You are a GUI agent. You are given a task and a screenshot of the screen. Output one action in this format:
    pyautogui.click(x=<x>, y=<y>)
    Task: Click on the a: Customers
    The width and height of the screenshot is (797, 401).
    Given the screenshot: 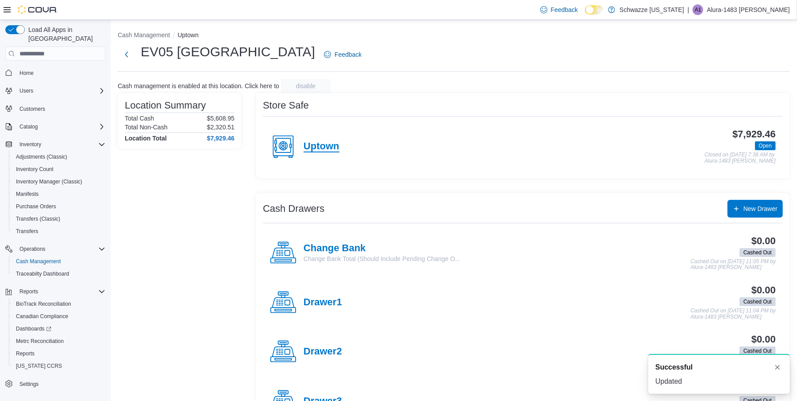 What is the action you would take?
    pyautogui.click(x=32, y=109)
    